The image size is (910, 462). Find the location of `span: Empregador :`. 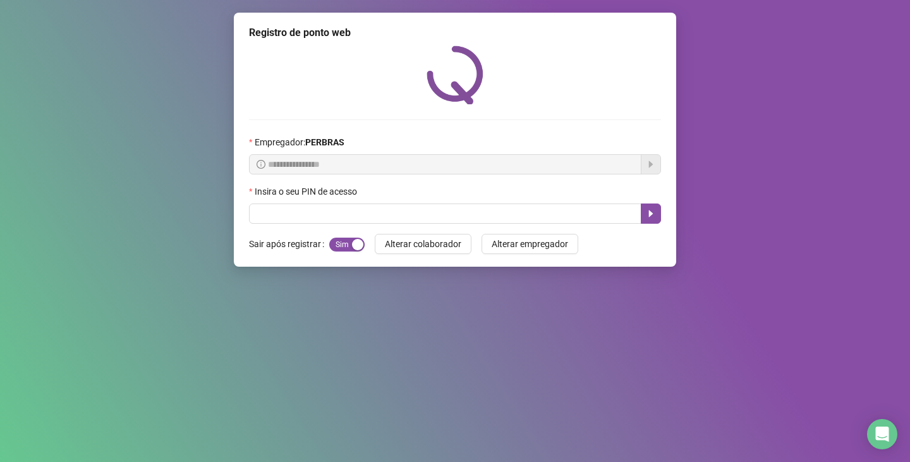

span: Empregador : is located at coordinates (299, 142).